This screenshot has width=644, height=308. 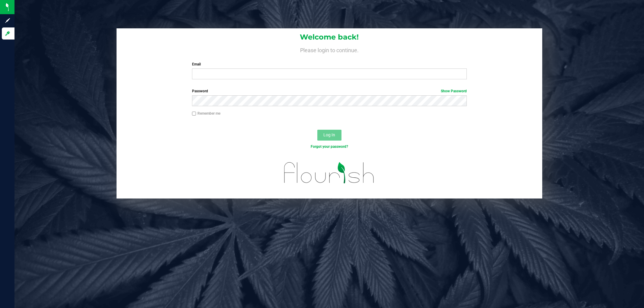 I want to click on span: Log In, so click(x=329, y=135).